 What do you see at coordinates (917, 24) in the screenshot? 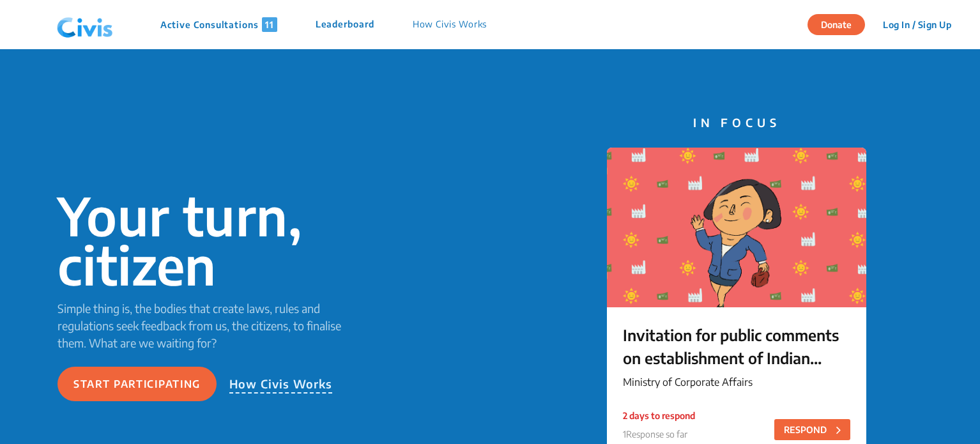
I see `button: Log In / Sign Up` at bounding box center [917, 24].